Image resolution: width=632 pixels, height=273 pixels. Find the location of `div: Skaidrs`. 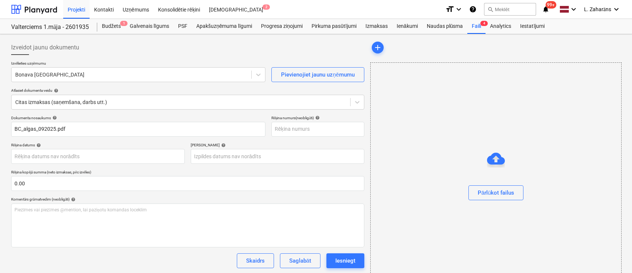

div: Skaidrs is located at coordinates (255, 261).